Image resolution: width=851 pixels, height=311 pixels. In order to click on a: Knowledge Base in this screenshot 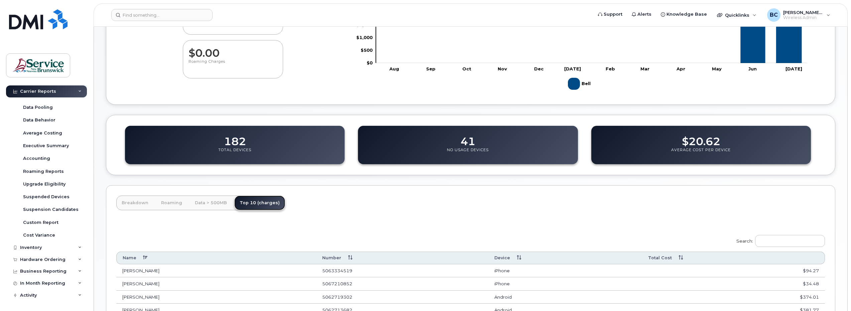, I will do `click(684, 14)`.